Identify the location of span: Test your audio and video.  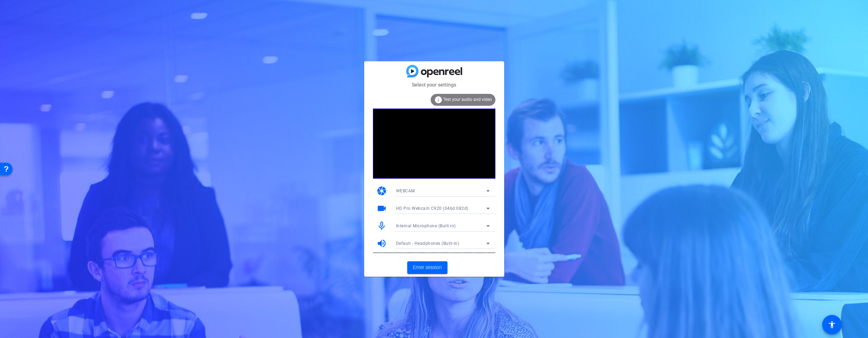
(468, 99).